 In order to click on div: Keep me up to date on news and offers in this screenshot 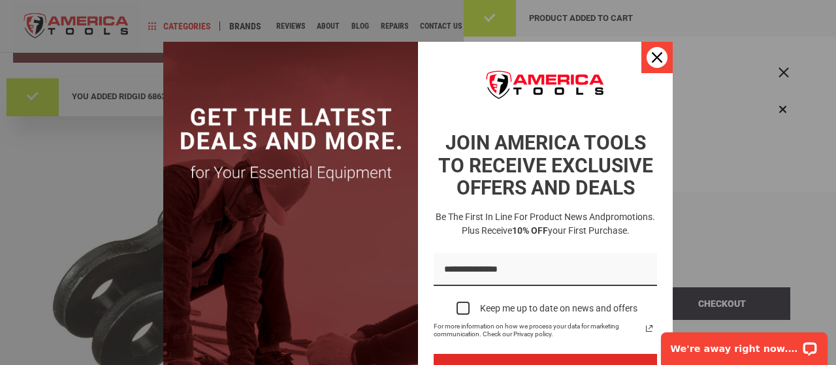, I will do `click(559, 308)`.